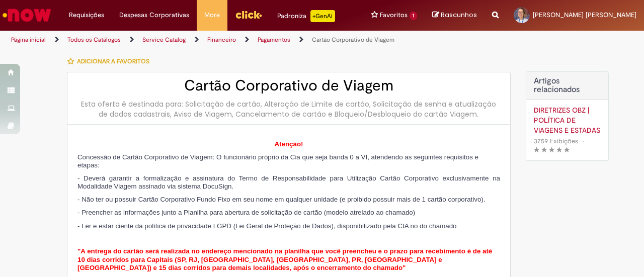 The height and width of the screenshot is (277, 644). Describe the element at coordinates (289, 85) in the screenshot. I see `h2: Cartão Corporativo de Viagem` at that location.